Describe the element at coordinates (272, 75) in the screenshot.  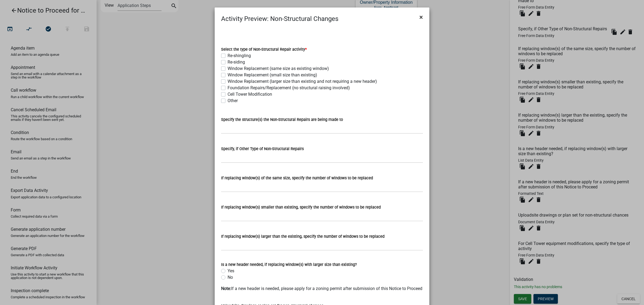
I see `label: Window Replacement (small size than existing)` at that location.